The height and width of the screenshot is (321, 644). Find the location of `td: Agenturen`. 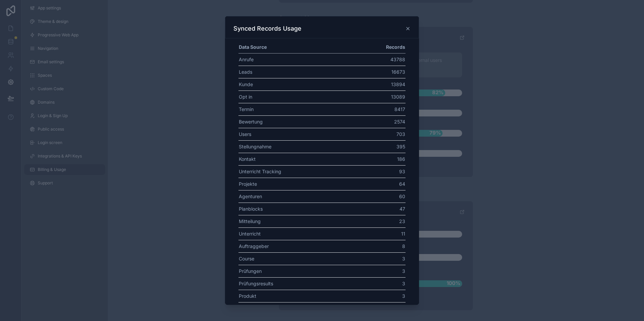

td: Agenturen is located at coordinates (296, 196).